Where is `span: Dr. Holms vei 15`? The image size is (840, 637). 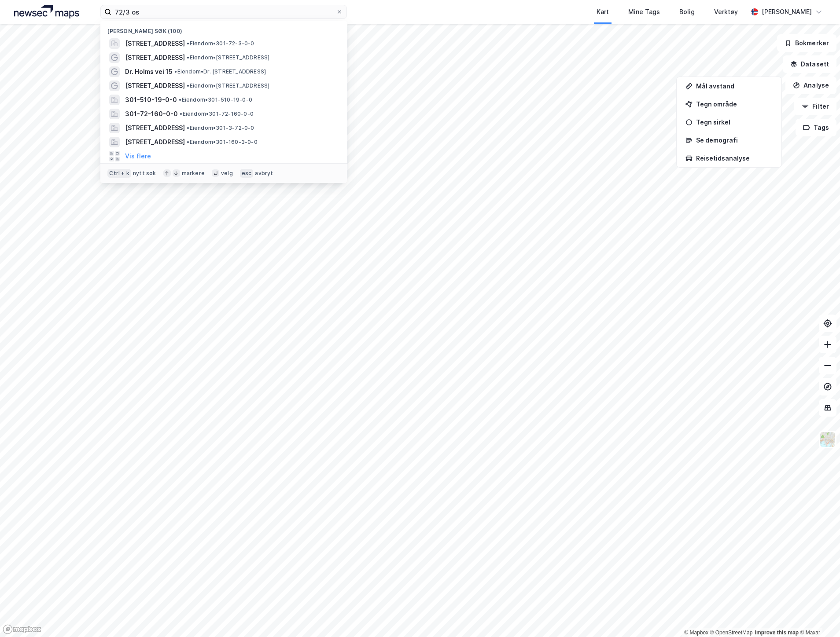 span: Dr. Holms vei 15 is located at coordinates (149, 72).